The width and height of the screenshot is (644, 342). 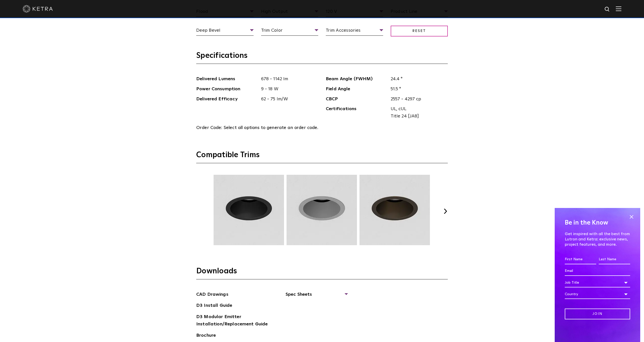 What do you see at coordinates (395, 210) in the screenshot?
I see `img: TRM019.webp` at bounding box center [395, 210].